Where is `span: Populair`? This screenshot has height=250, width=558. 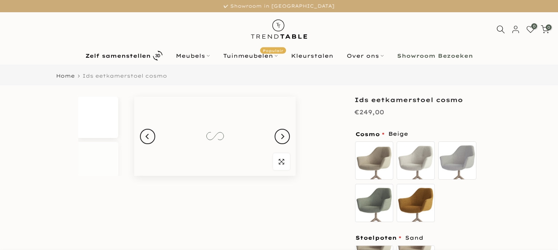
span: Populair is located at coordinates (273, 50).